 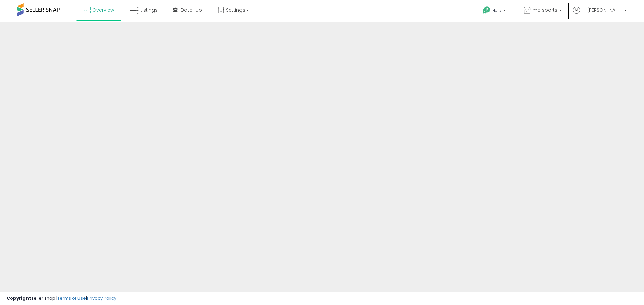 What do you see at coordinates (486, 10) in the screenshot?
I see `i: Get Help` at bounding box center [486, 10].